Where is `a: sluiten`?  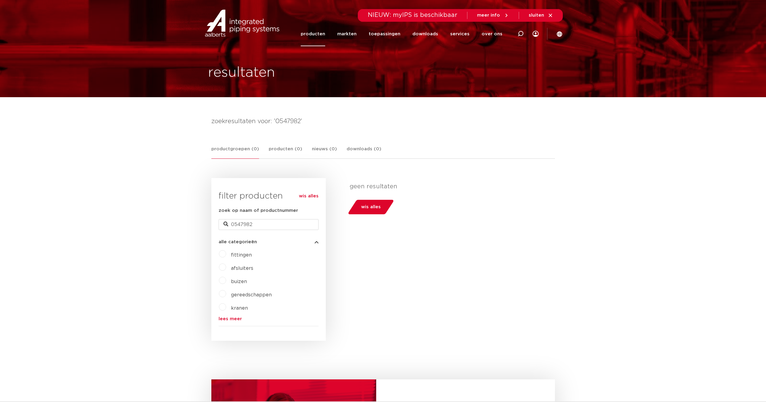 a: sluiten is located at coordinates (541, 15).